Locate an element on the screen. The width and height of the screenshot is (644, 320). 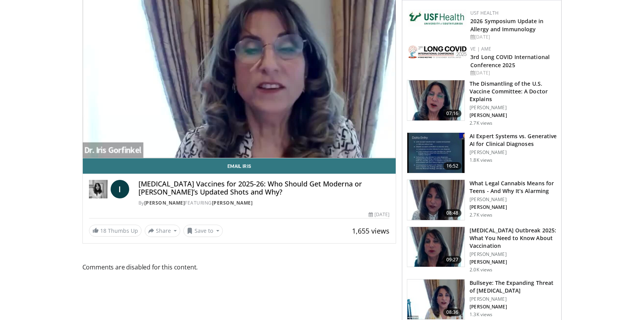
button: Save to is located at coordinates (203, 231).